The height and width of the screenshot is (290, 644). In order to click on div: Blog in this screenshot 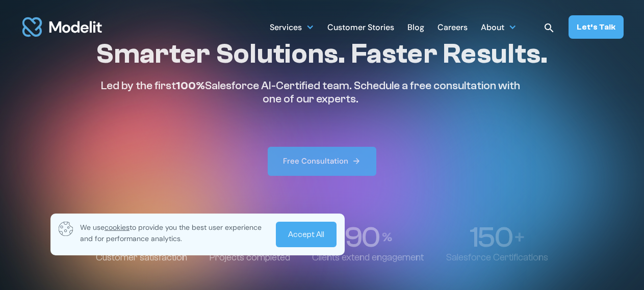, I will do `click(416, 28)`.